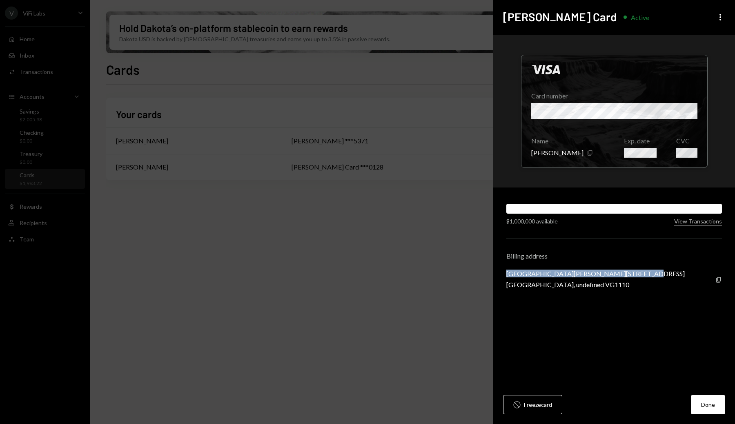 This screenshot has width=735, height=424. Describe the element at coordinates (532, 221) in the screenshot. I see `div: $1,000,000 available` at that location.